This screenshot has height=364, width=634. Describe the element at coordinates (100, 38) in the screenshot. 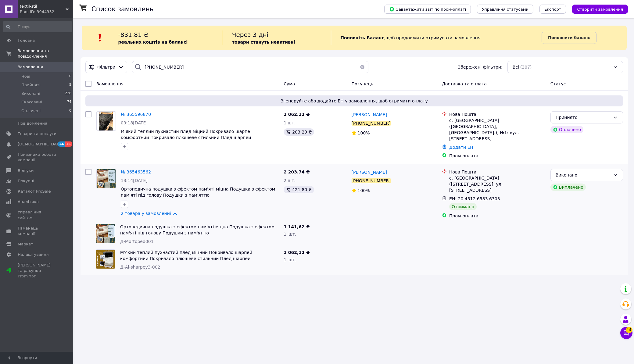

I see `img: :exclamation:` at that location.